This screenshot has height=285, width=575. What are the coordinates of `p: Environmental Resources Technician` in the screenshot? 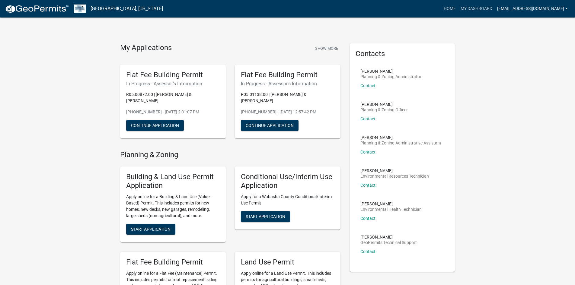 It's located at (395, 176).